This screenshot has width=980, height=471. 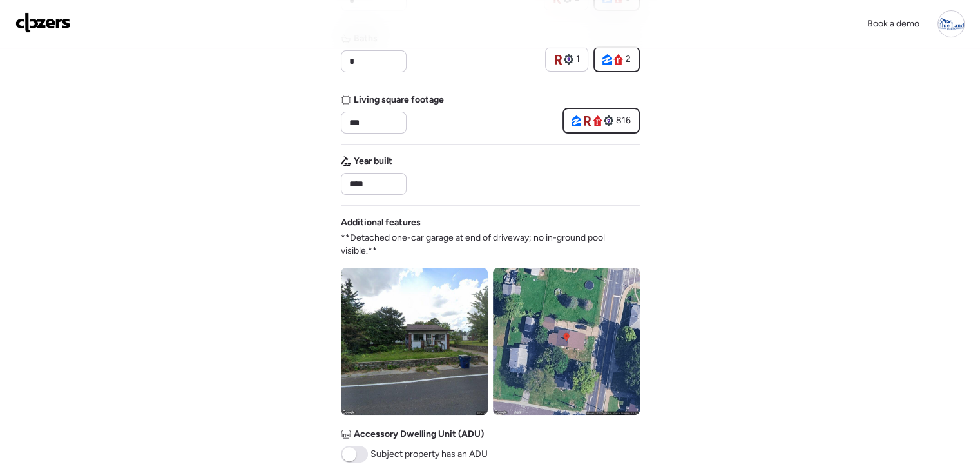 What do you see at coordinates (373, 161) in the screenshot?
I see `span: Year built` at bounding box center [373, 161].